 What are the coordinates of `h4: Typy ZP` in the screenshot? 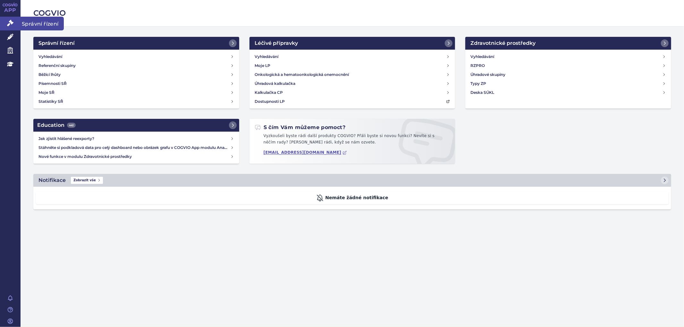 It's located at (478, 84).